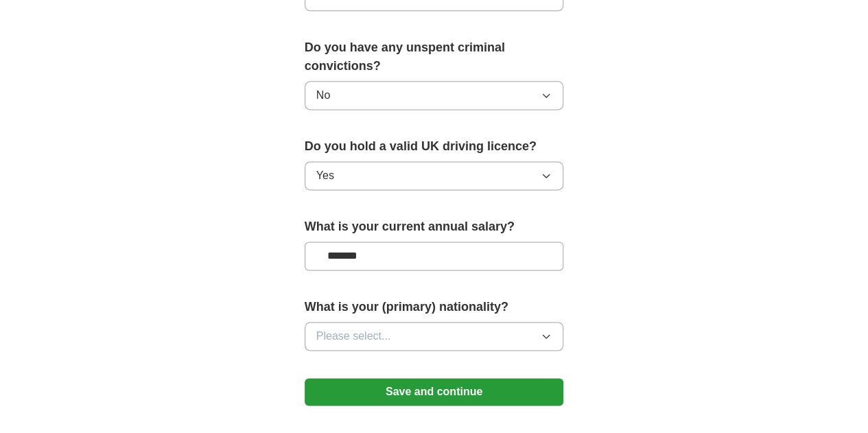 The image size is (868, 433). What do you see at coordinates (434, 146) in the screenshot?
I see `label: Do you hold a valid UK driving licence?` at bounding box center [434, 146].